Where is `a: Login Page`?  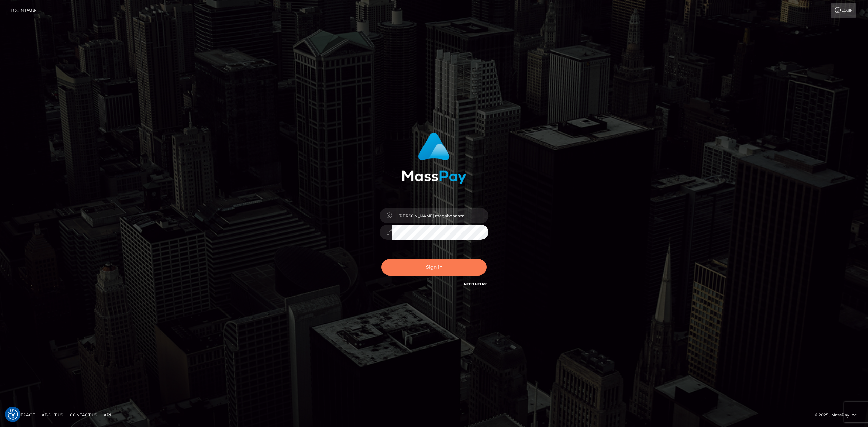
a: Login Page is located at coordinates (23, 11).